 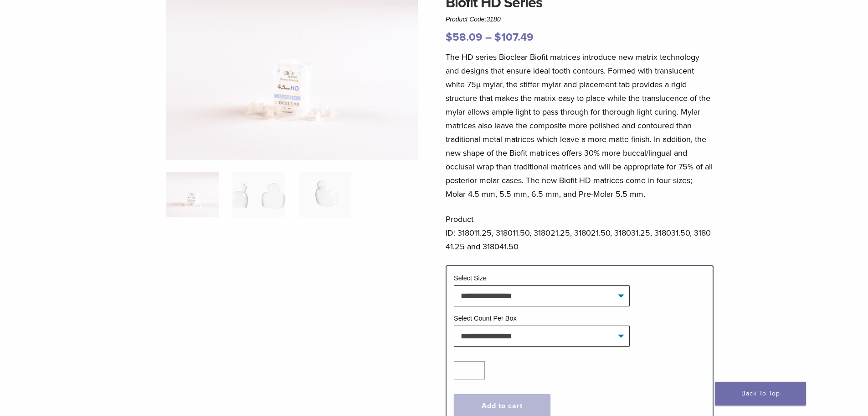 What do you see at coordinates (494, 19) in the screenshot?
I see `span: 3180` at bounding box center [494, 19].